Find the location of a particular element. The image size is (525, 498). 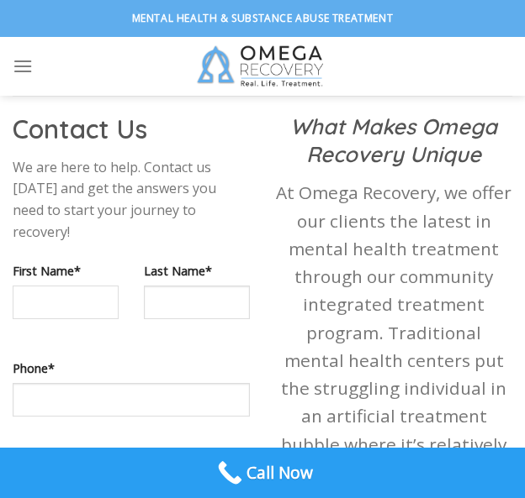

strong: Mental Health & Substance Abuse Treatment is located at coordinates (262, 18).